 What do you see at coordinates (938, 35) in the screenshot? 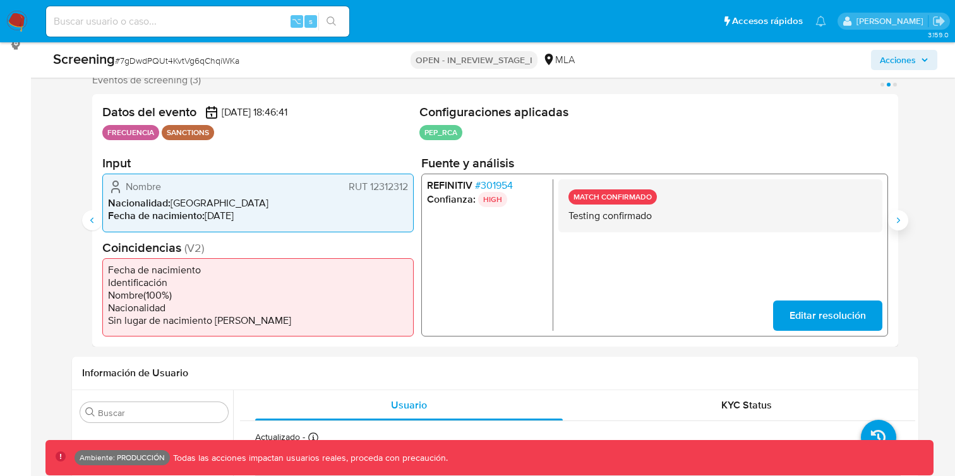
I see `span: 3.159.0` at bounding box center [938, 35].